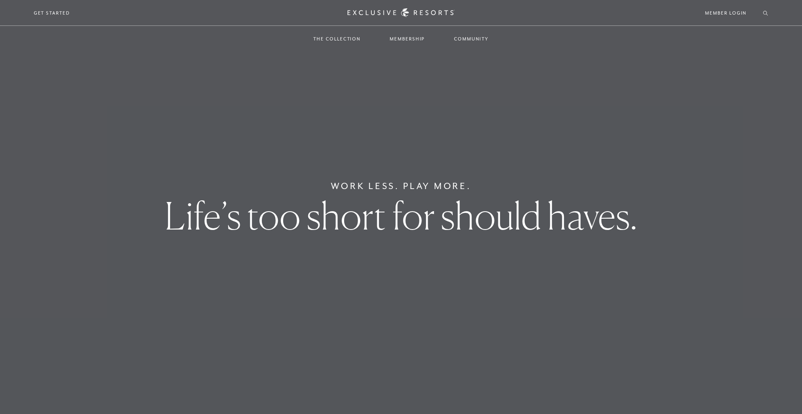 This screenshot has height=414, width=802. Describe the element at coordinates (725, 13) in the screenshot. I see `a: Member Login` at that location.